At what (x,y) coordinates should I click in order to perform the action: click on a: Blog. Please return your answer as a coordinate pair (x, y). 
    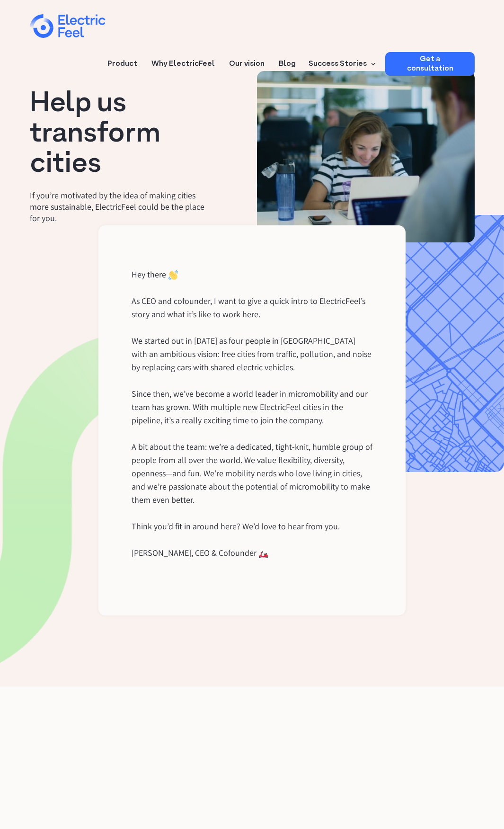
    Looking at the image, I should click on (287, 60).